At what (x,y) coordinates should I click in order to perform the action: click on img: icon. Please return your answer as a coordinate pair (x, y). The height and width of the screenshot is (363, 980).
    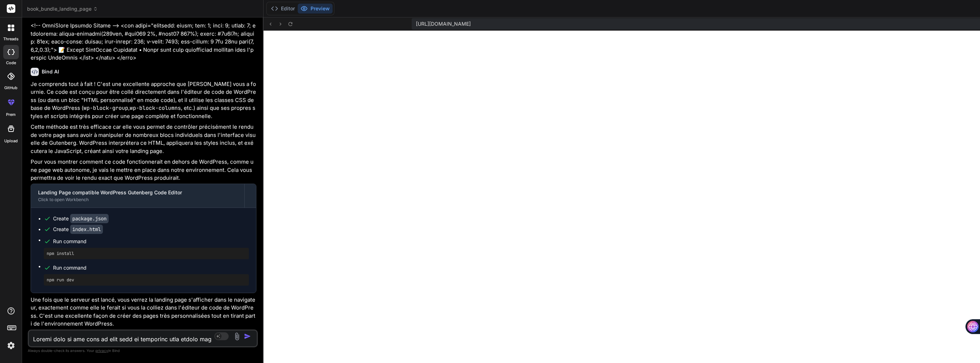
    Looking at the image, I should click on (248, 336).